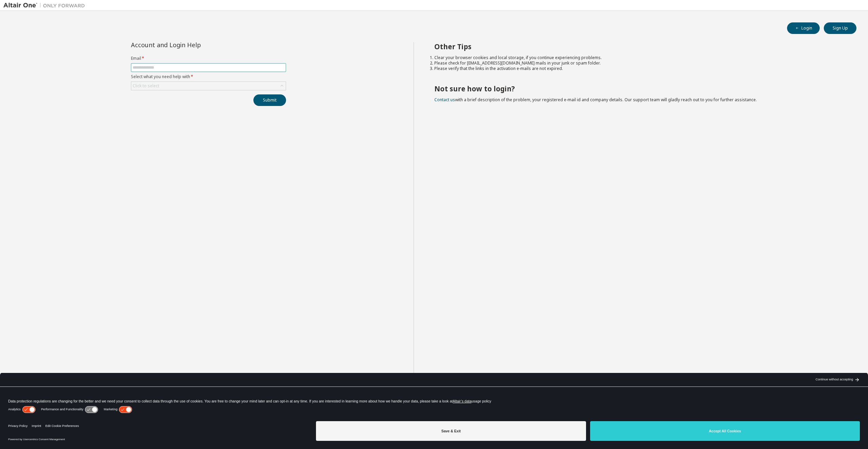  I want to click on label: Email, so click(208, 59).